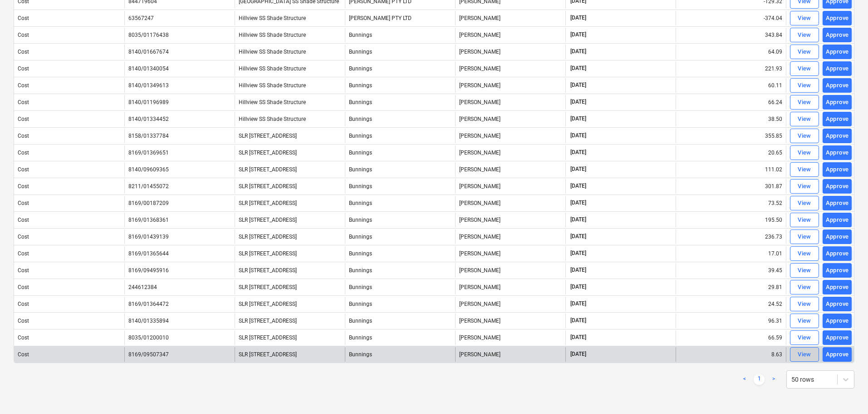  Describe the element at coordinates (148, 270) in the screenshot. I see `div: 8169/09495916` at that location.